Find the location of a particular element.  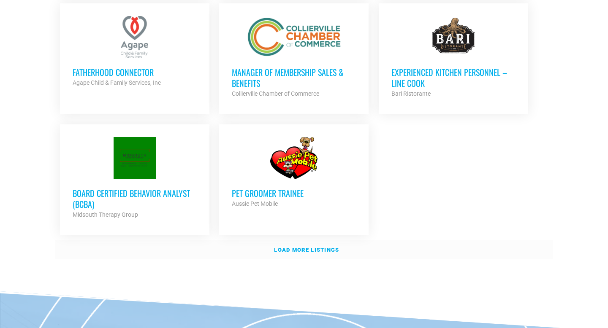

strong: Load more listings is located at coordinates (306, 250).